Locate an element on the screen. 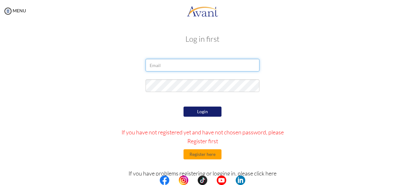 This screenshot has height=185, width=405. button: Register here is located at coordinates (202, 154).